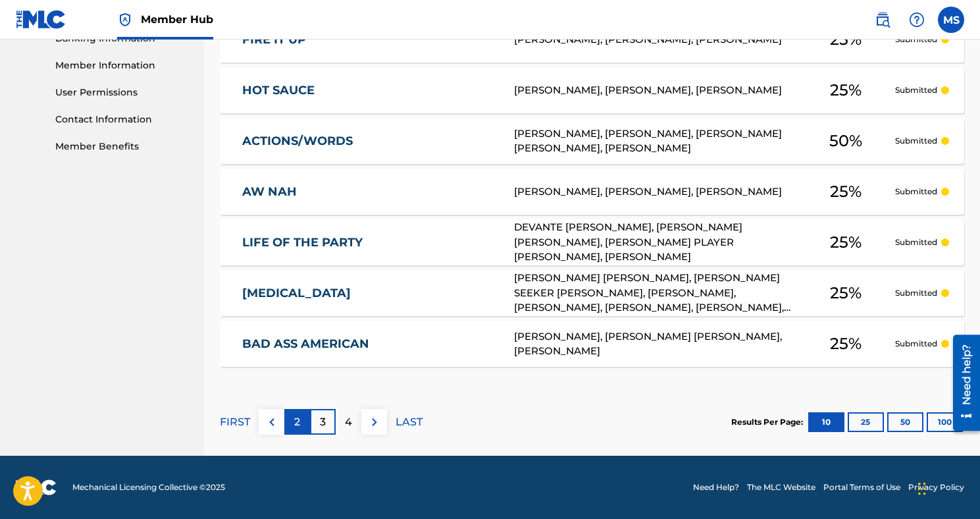 The image size is (980, 519). I want to click on p: 2, so click(296, 422).